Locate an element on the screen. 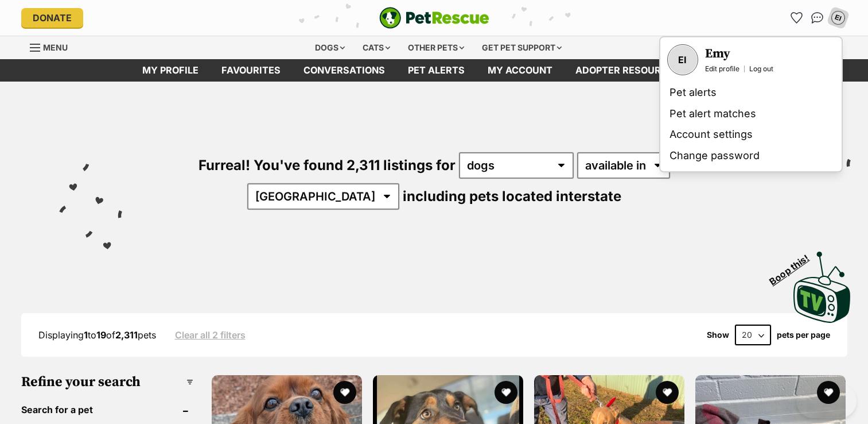  ul: Account quick links is located at coordinates (818, 18).